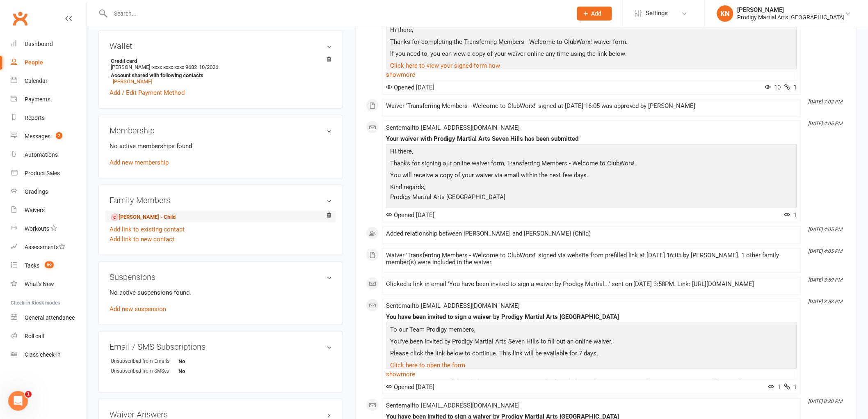  Describe the element at coordinates (592, 138) in the screenshot. I see `div: Your waiver with Prodigy Martial Arts Seven Hills has been submitted` at that location.